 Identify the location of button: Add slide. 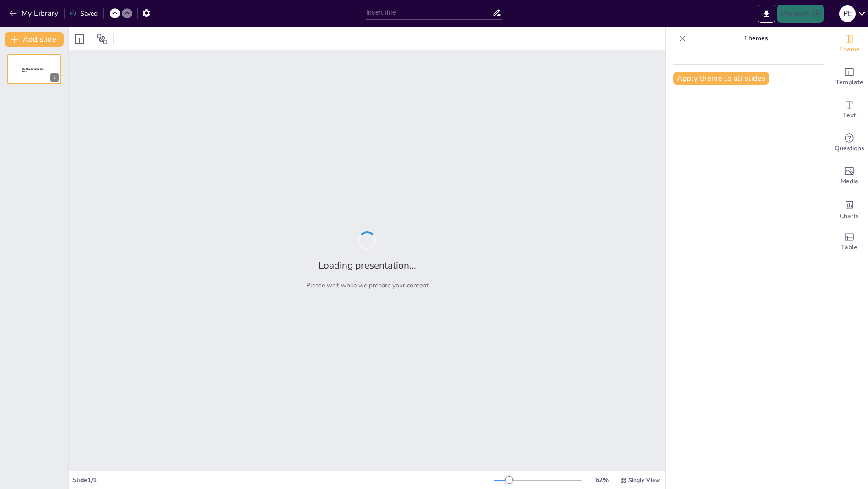
(34, 40).